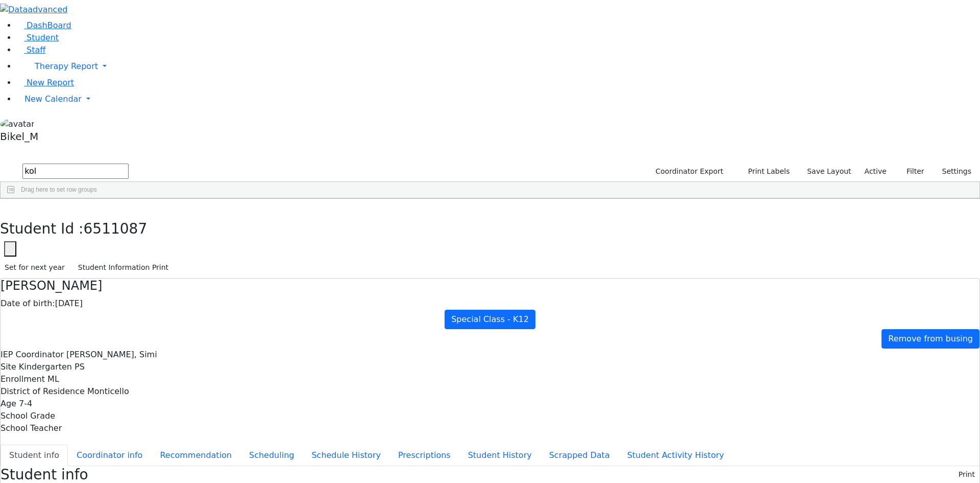 Image resolution: width=980 pixels, height=483 pixels. I want to click on label: School Grade, so click(27, 416).